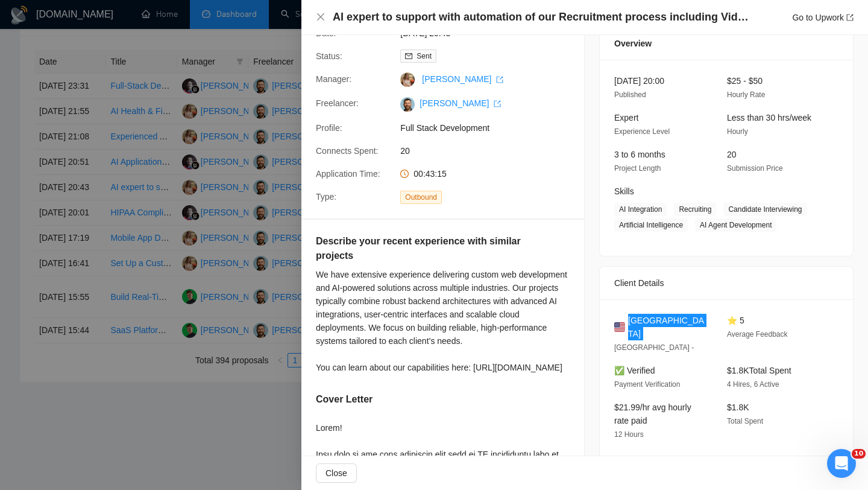  Describe the element at coordinates (738, 407) in the screenshot. I see `span: $1.8K` at that location.